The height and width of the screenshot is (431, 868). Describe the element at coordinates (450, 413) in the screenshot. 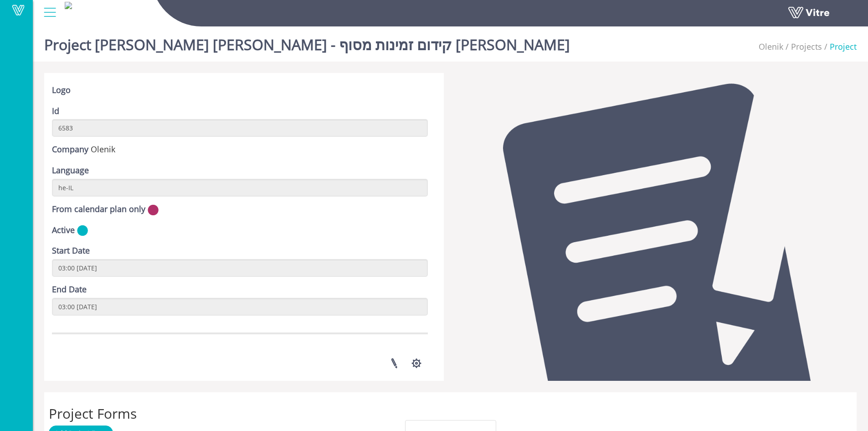

I see `h2: Project Forms` at that location.